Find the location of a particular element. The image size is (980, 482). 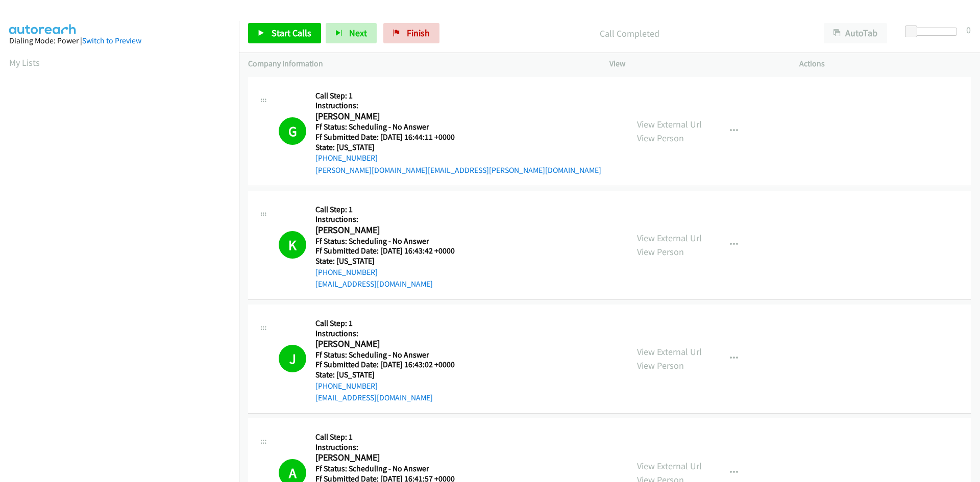

div: Delay between calls (in seconds) is located at coordinates (934, 32).